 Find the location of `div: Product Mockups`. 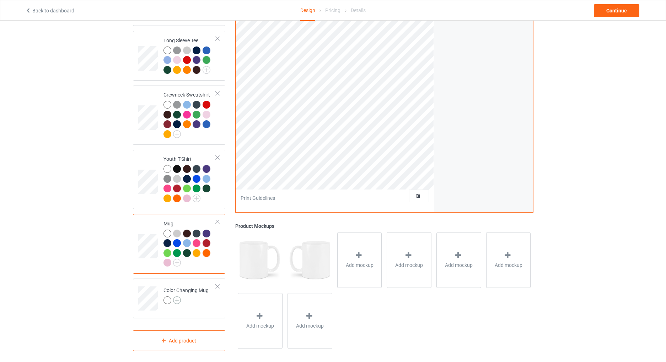

div: Product Mockups is located at coordinates (384, 226).